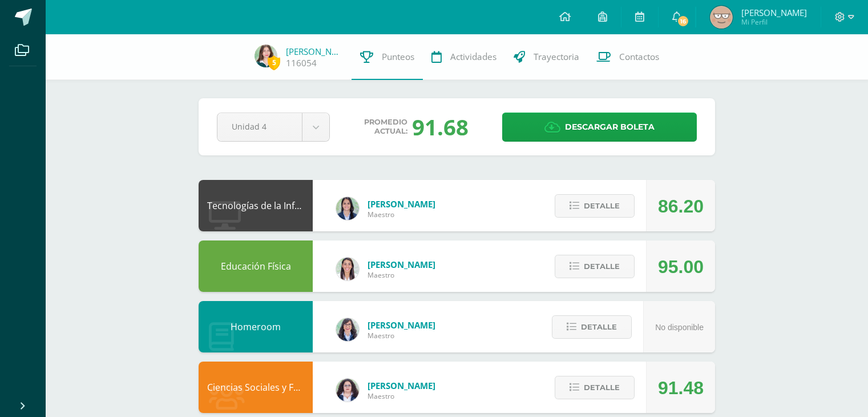 This screenshot has height=417, width=868. I want to click on a: Actividades, so click(464, 57).